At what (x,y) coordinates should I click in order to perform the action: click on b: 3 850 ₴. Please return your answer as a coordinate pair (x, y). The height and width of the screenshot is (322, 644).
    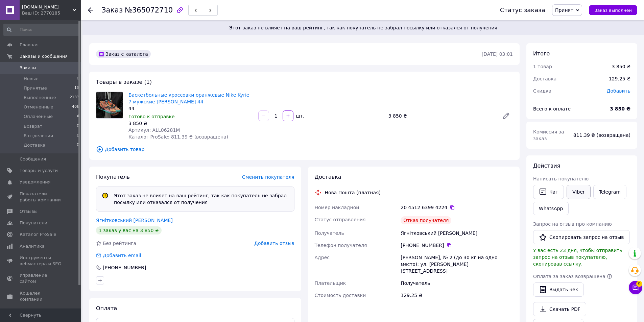
    Looking at the image, I should click on (620, 109).